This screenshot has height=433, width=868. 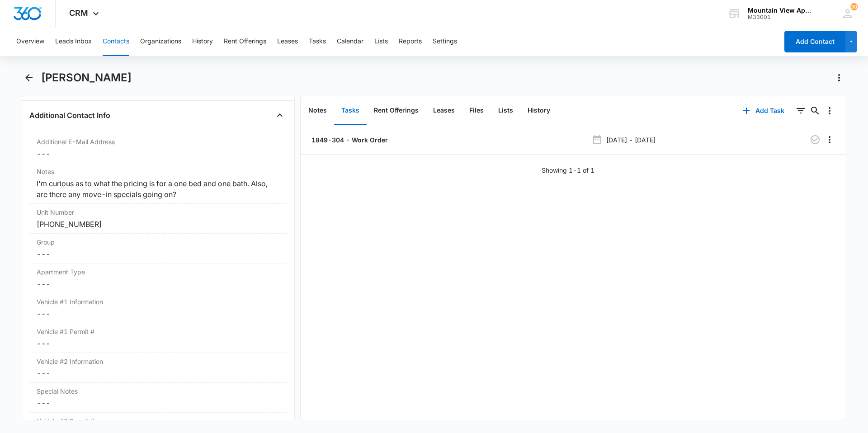 What do you see at coordinates (28, 78) in the screenshot?
I see `button: Back` at bounding box center [28, 78].